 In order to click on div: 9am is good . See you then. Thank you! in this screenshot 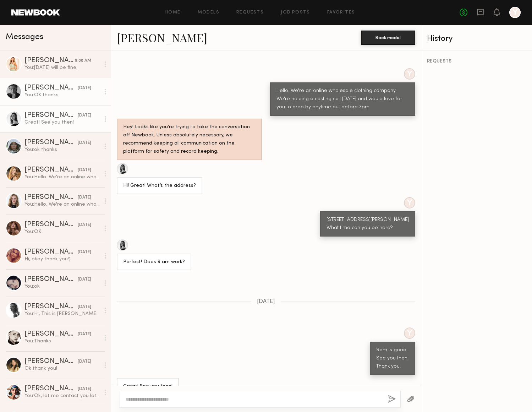, I will do `click(393, 358)`.